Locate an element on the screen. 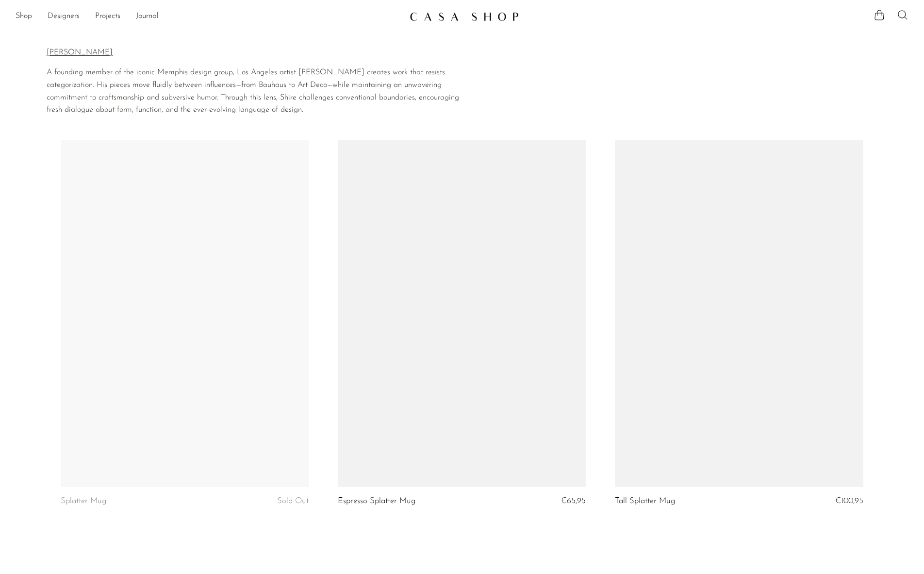 This screenshot has width=924, height=574. a: Splatter Mug is located at coordinates (83, 501).